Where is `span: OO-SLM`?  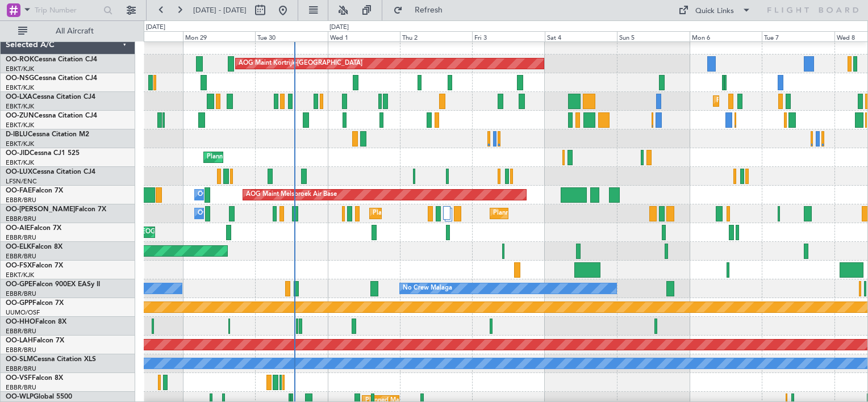 span: OO-SLM is located at coordinates (20, 359).